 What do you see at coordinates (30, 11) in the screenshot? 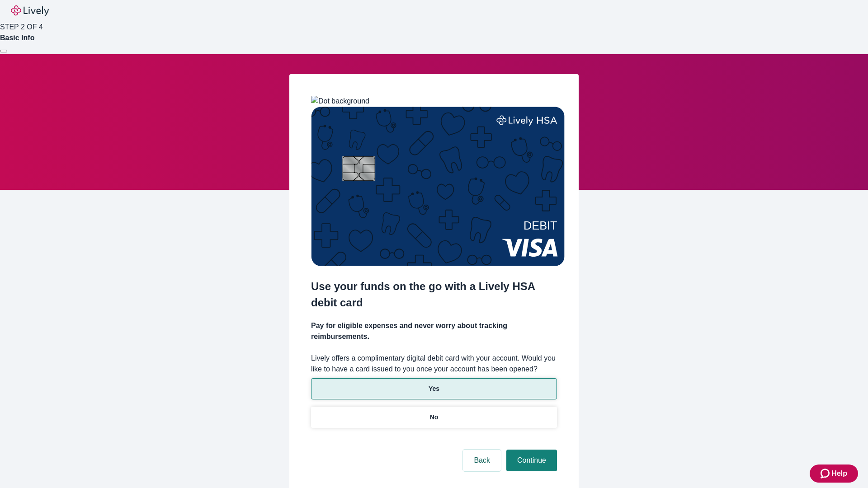
I see `img: Lively` at bounding box center [30, 11].